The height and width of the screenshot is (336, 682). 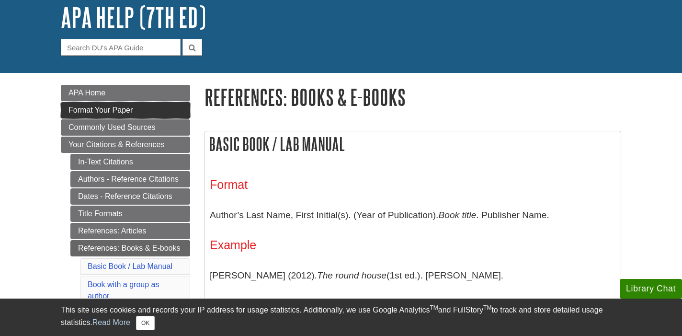 I want to click on span: Commonly Used Sources, so click(x=112, y=127).